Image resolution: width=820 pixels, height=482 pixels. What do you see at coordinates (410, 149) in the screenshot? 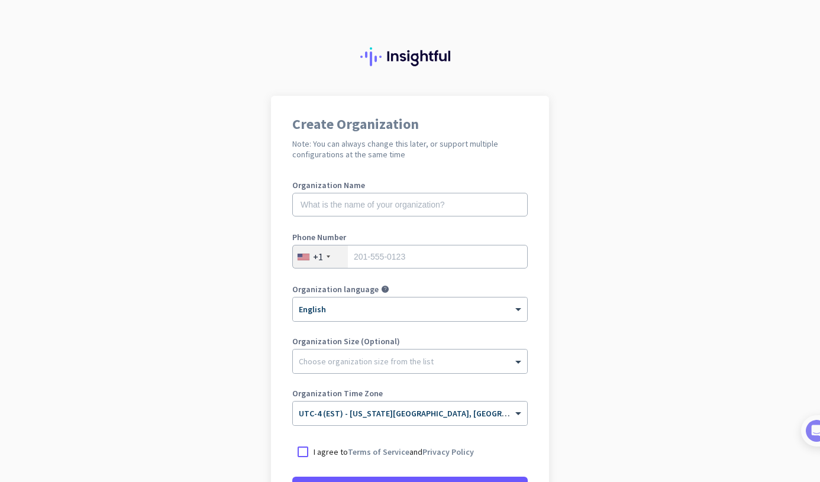
I see `h2: Note: You can always change this later, or support multiple configurations at the same time` at bounding box center [410, 149].